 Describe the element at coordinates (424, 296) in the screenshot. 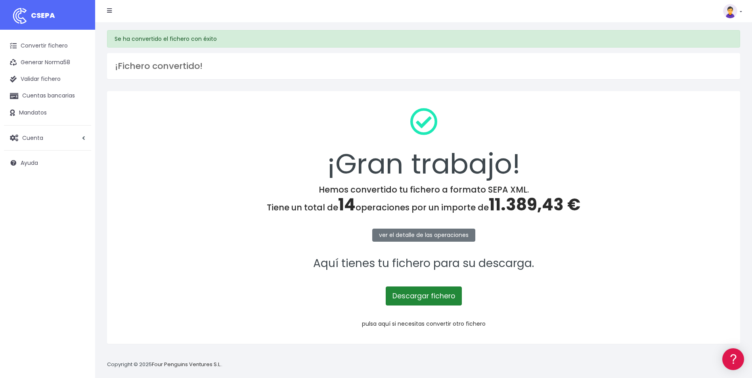

I see `a: Descargar fichero` at that location.